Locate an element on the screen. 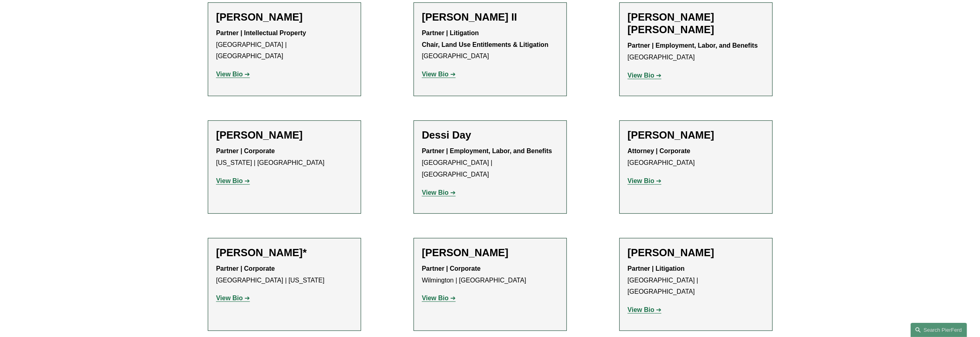 This screenshot has height=337, width=980. h2: Dessi Day is located at coordinates (490, 135).